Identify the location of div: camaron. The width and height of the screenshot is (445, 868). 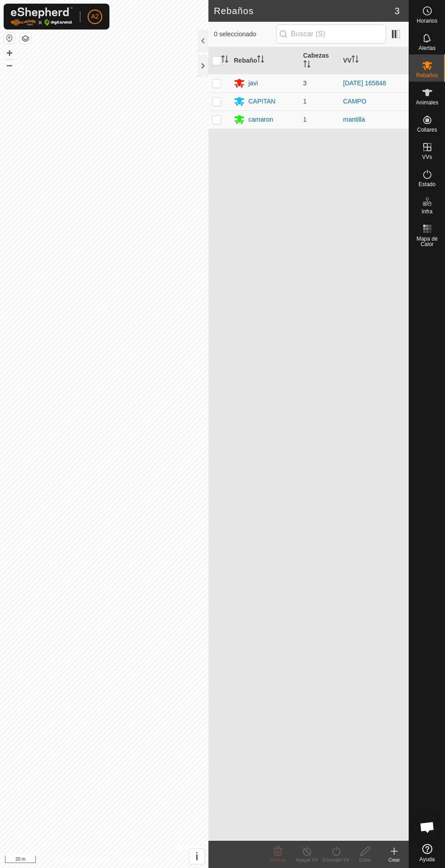
(261, 119).